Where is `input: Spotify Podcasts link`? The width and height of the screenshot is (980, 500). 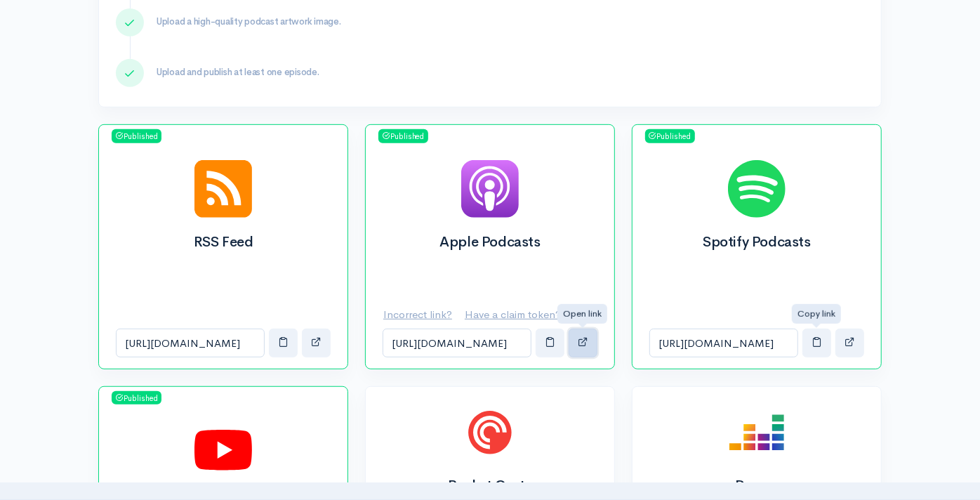
input: Spotify Podcasts link is located at coordinates (724, 342).